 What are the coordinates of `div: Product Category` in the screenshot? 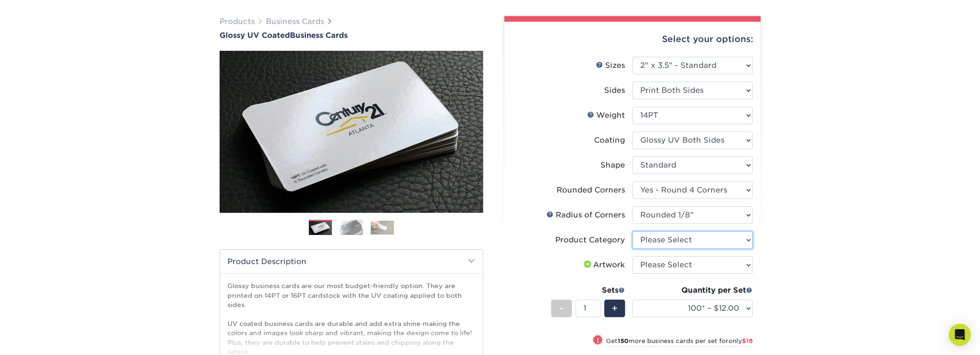 It's located at (590, 240).